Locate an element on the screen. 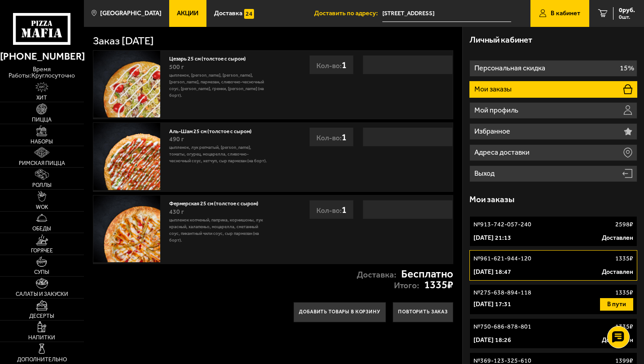 The width and height of the screenshot is (644, 364). span: Горячее is located at coordinates (42, 251).